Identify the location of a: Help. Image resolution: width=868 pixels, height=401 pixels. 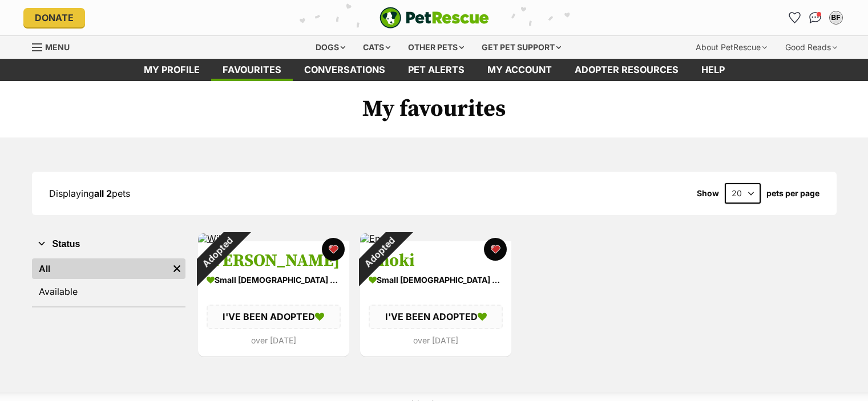
(713, 70).